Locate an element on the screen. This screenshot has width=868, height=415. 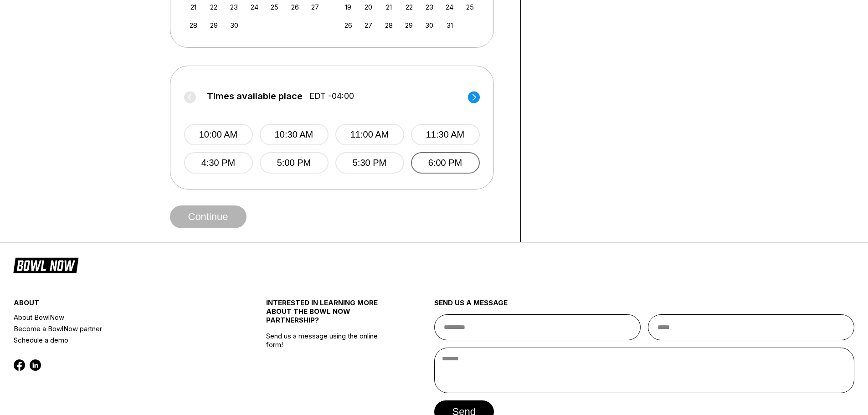
div: Choose Tuesday, October 28th, 2025 is located at coordinates (389, 25).